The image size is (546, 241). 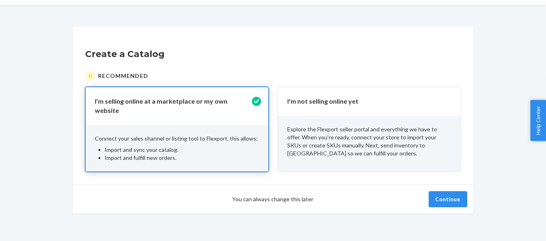 I want to click on p: Explore the Flexport seller portal and everything we have to offer. When you’re ready, connect yo..., so click(x=369, y=141).